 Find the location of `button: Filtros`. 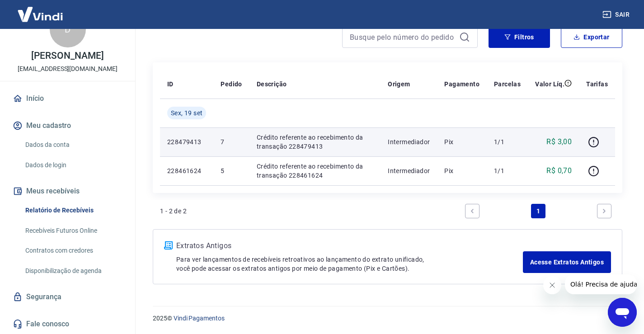

button: Filtros is located at coordinates (519, 37).